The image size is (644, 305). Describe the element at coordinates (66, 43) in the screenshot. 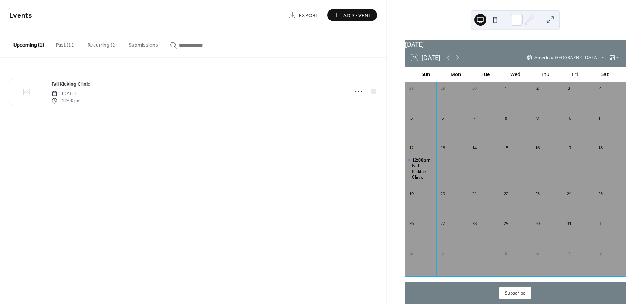

I see `button: Past (12)` at that location.